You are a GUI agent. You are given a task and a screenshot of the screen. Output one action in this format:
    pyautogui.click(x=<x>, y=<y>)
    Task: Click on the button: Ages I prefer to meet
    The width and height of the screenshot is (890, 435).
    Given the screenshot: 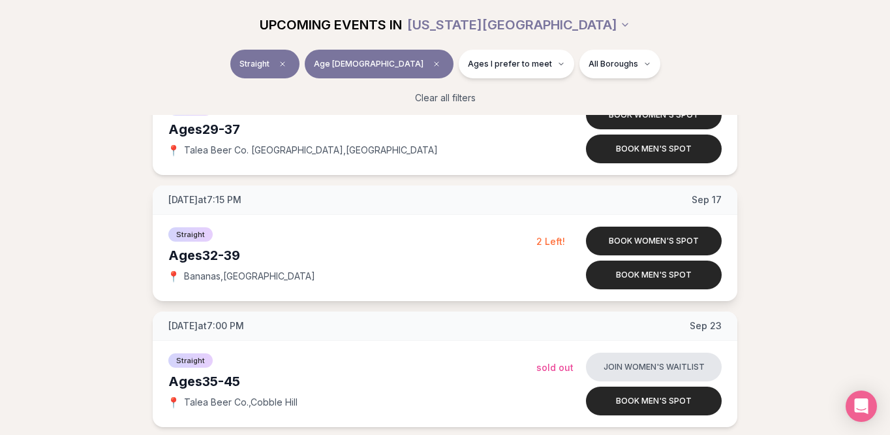 What is the action you would take?
    pyautogui.click(x=516, y=64)
    